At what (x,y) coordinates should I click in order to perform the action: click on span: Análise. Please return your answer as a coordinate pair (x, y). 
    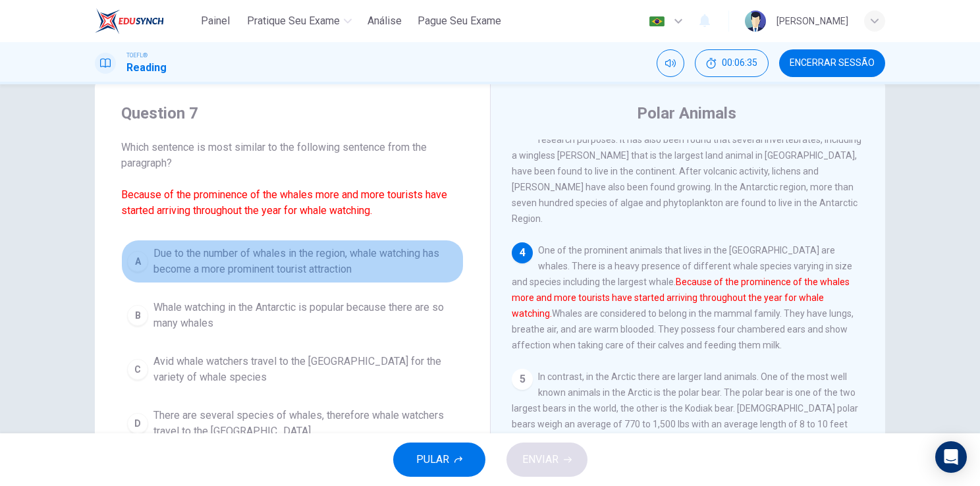
    Looking at the image, I should click on (385, 21).